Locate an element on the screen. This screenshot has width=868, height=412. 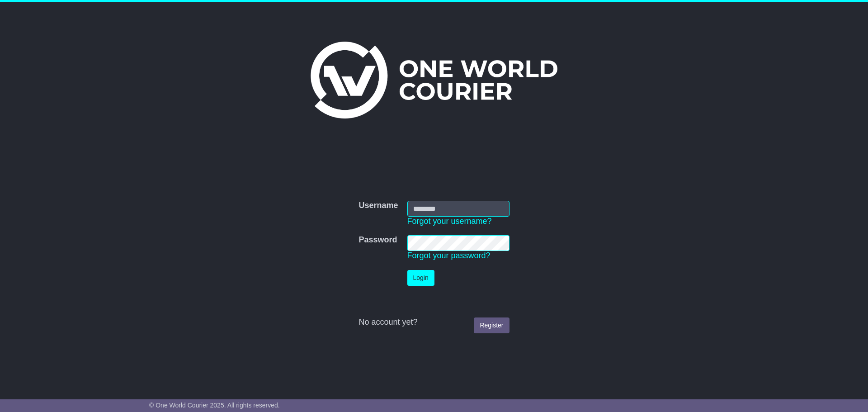
label: Username is located at coordinates (378, 206).